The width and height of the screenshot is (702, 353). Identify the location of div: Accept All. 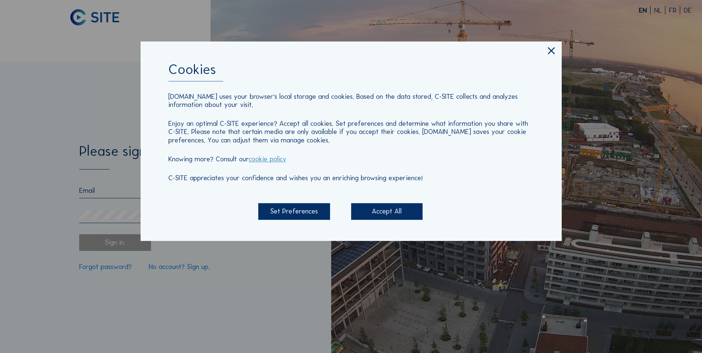
(387, 211).